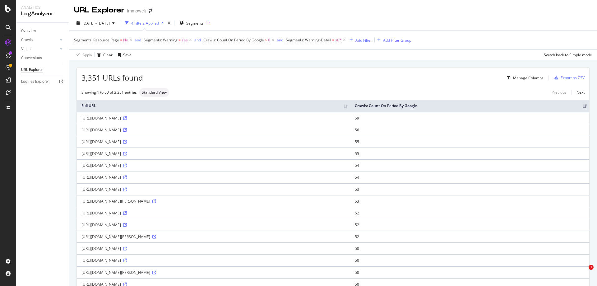  I want to click on button: Apply, so click(83, 55).